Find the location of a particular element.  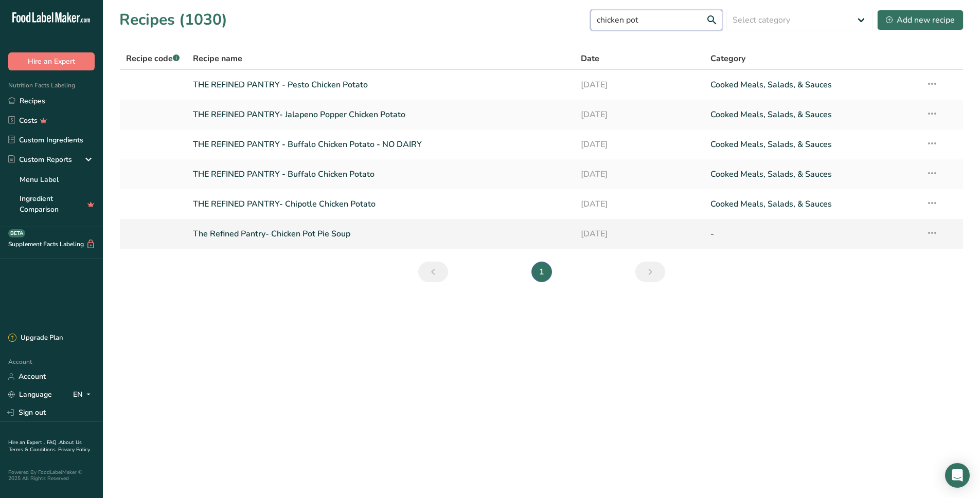

div: BETA is located at coordinates (16, 233).